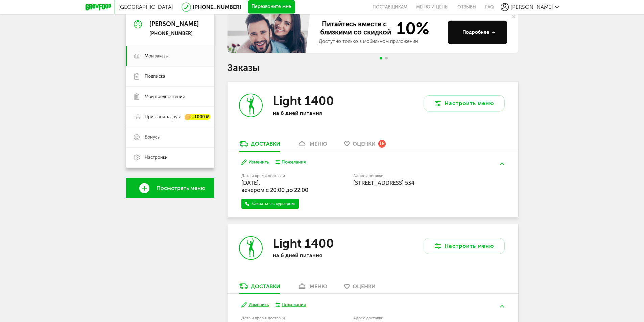 This screenshot has height=322, width=644. Describe the element at coordinates (163, 117) in the screenshot. I see `span: Пригласить друга` at that location.